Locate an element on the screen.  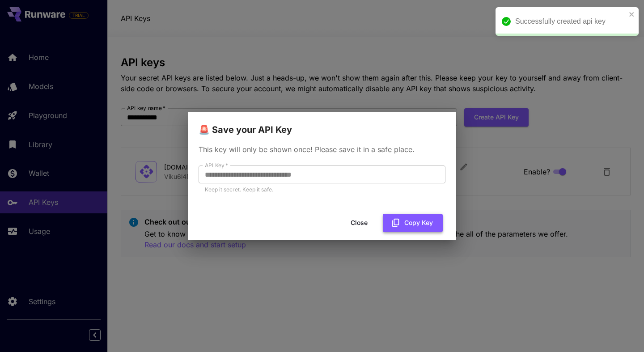
button: Copy Key is located at coordinates (413, 223).